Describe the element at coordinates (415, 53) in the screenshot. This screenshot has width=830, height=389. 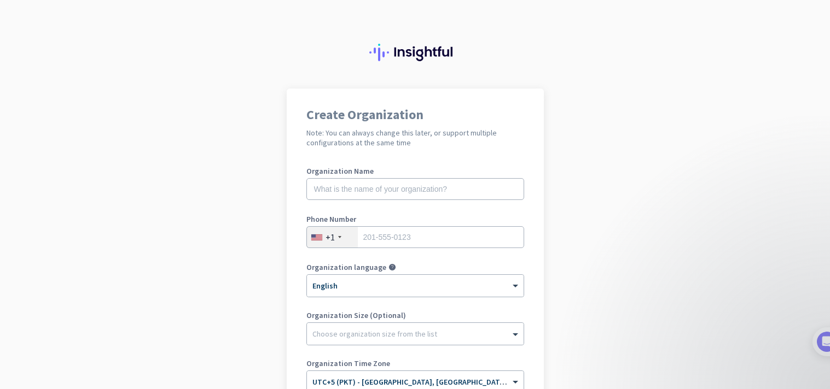
I see `img: Insightful` at that location.